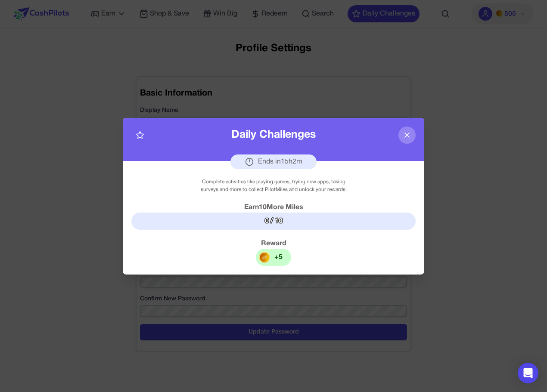 Image resolution: width=547 pixels, height=392 pixels. Describe the element at coordinates (274, 186) in the screenshot. I see `div: Complete activities like playing games, trying new apps, taking surveys and more to collect Pilot...` at that location.